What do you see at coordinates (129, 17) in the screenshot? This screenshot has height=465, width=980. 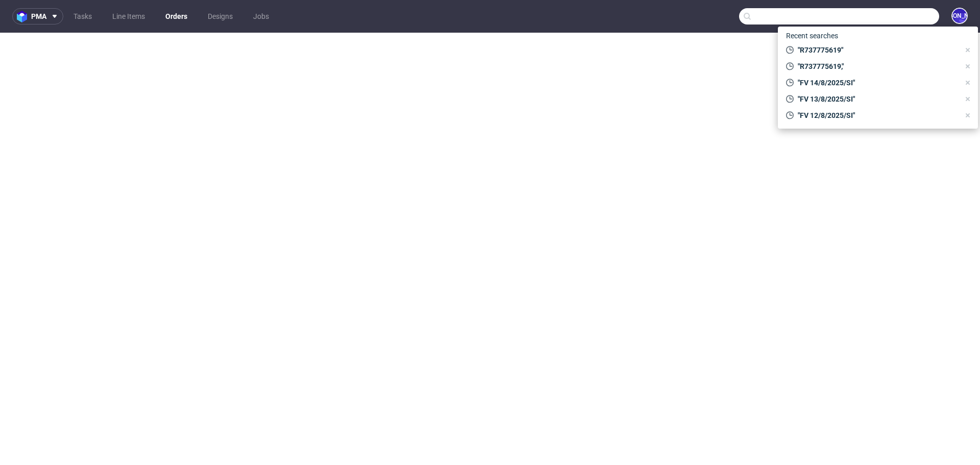 I see `a: Line Items` at bounding box center [129, 17].